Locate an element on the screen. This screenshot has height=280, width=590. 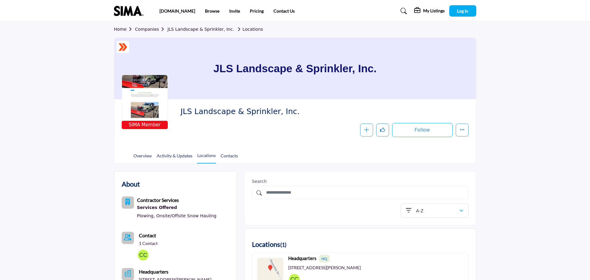
img: site Logo is located at coordinates (130, 11).